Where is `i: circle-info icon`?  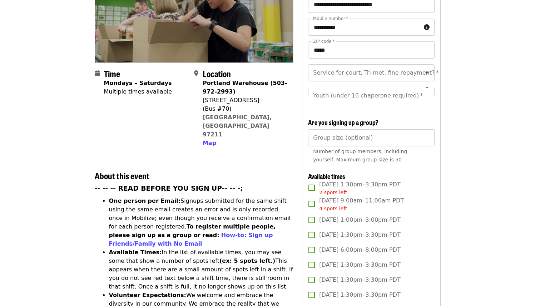
i: circle-info icon is located at coordinates (426, 27).